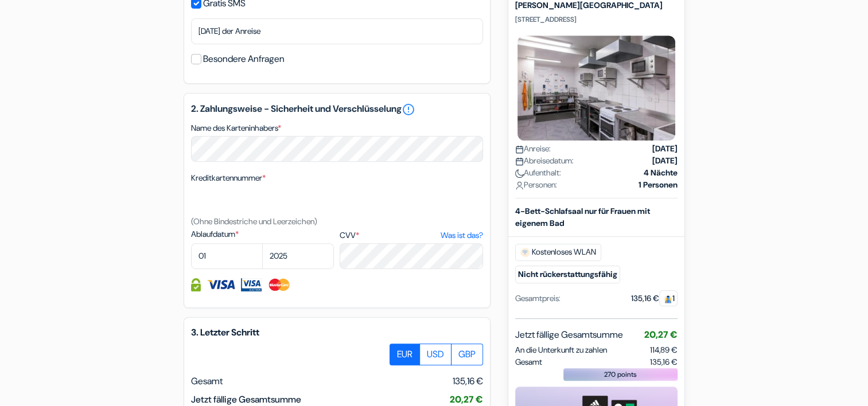 The height and width of the screenshot is (406, 868). Describe the element at coordinates (664, 350) in the screenshot. I see `span: 114,89 €` at that location.